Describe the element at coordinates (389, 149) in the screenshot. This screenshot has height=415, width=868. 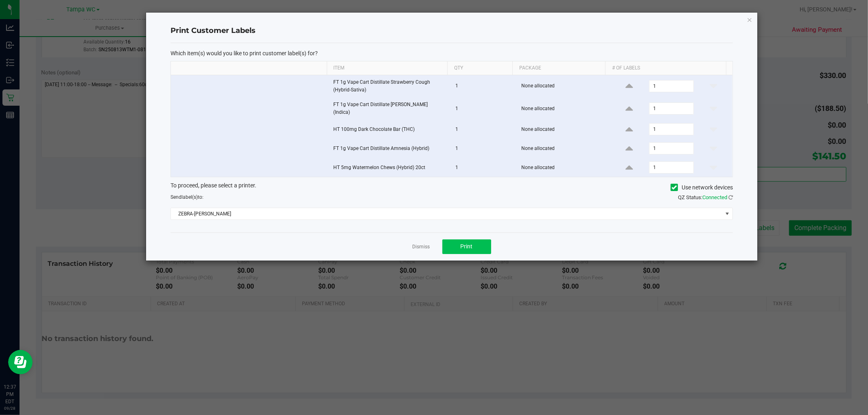
I see `td: FT 1g Vape Cart Distillate Amnesia (Hybrid)` at that location.